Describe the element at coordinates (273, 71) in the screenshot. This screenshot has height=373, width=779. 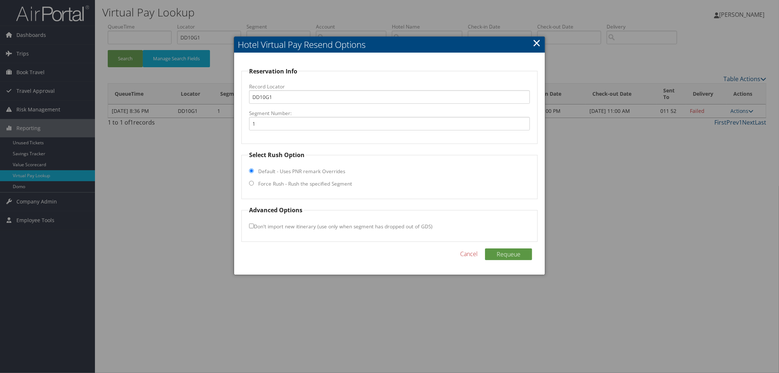
I see `legend: Reservation Info` at that location.